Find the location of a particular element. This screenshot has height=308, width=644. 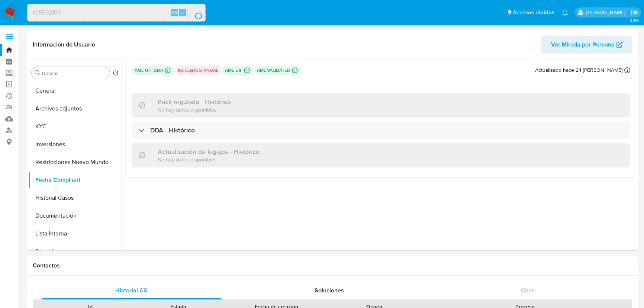

button: Lista Interna is located at coordinates (75, 234).